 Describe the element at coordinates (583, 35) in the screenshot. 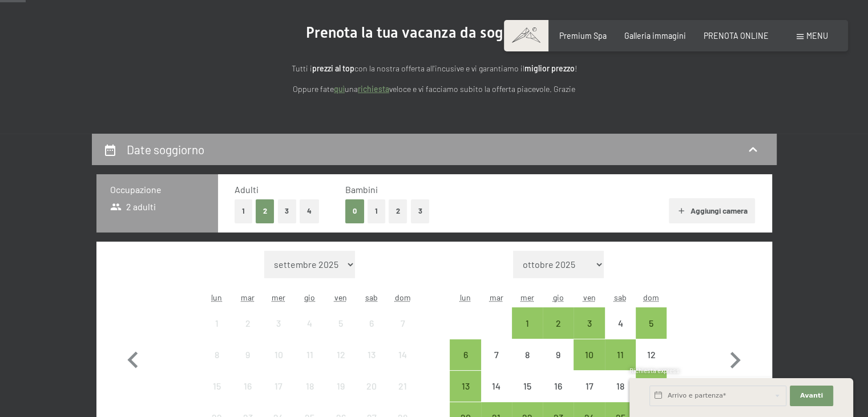

I see `span: Premium Spa` at that location.